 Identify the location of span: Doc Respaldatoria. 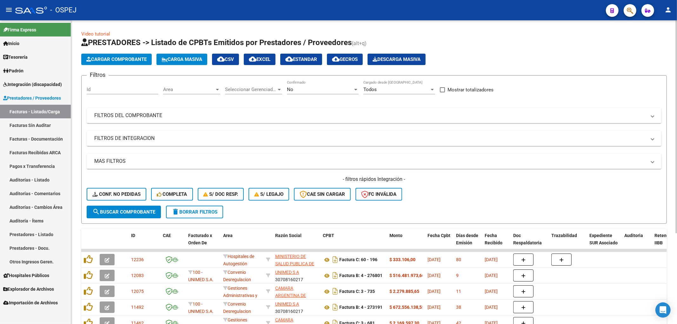
(527, 239).